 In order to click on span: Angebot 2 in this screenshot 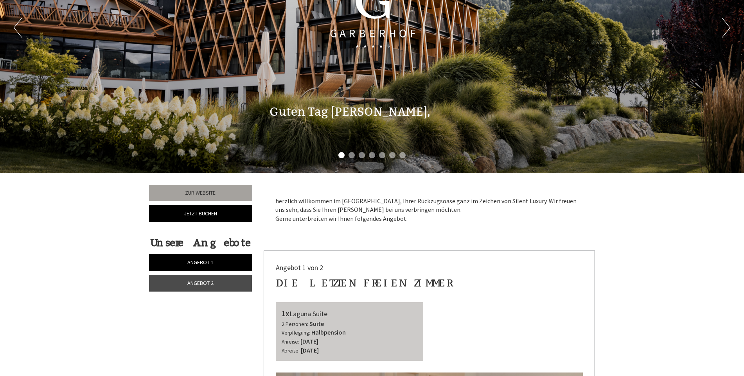, I will do `click(200, 283)`.